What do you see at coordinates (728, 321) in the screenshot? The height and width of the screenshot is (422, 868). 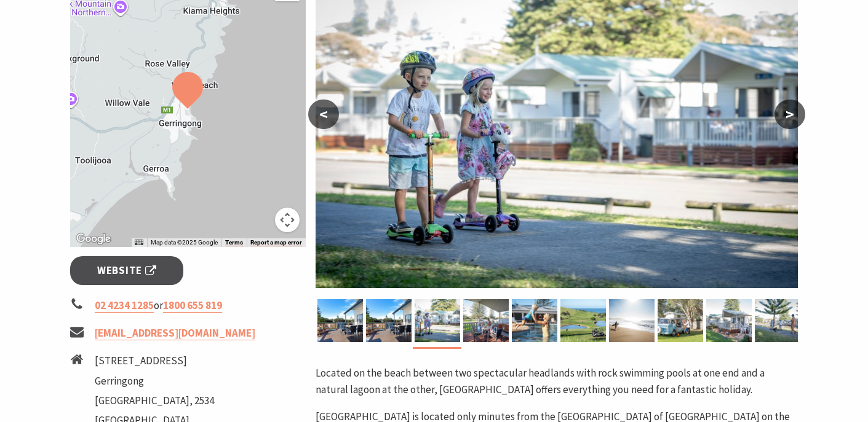 I see `img: Werri Beach Holiday Park, Dog Friendly` at bounding box center [728, 321].